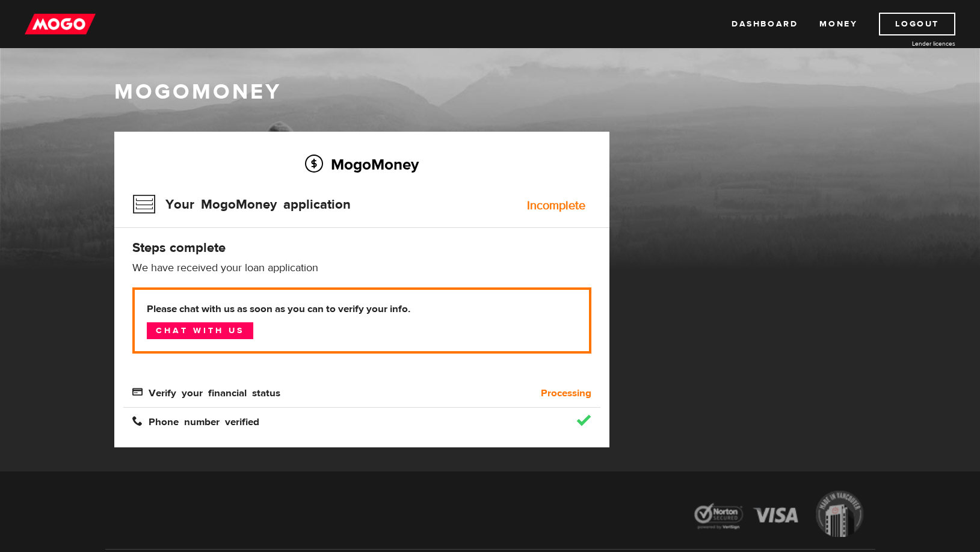 Image resolution: width=980 pixels, height=552 pixels. What do you see at coordinates (361, 248) in the screenshot?
I see `h4: Steps complete` at bounding box center [361, 248].